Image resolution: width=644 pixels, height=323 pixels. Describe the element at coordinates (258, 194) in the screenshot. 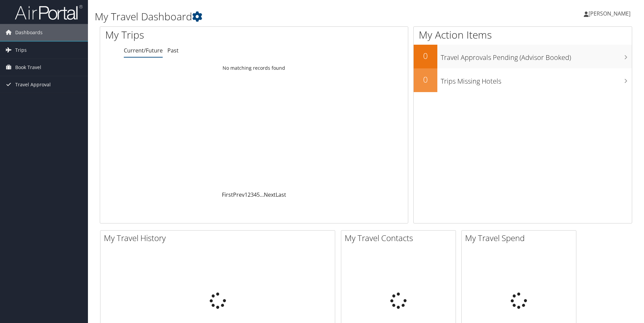

I see `a: 5` at that location.